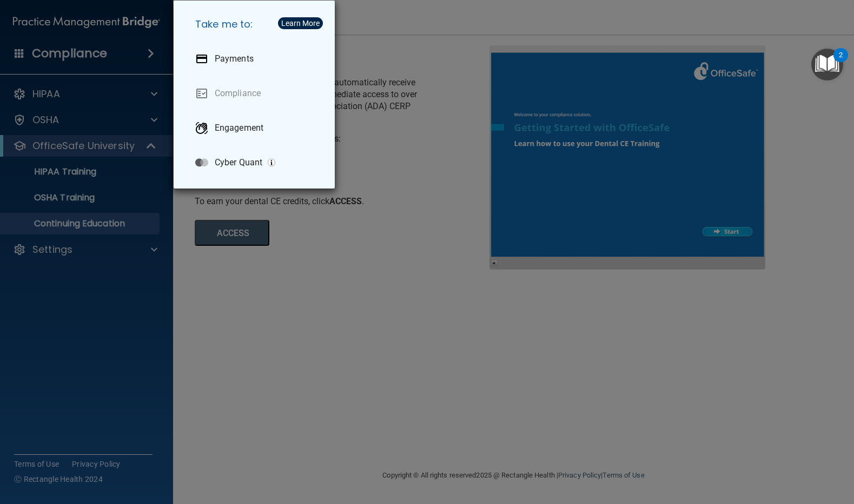  Describe the element at coordinates (256, 25) in the screenshot. I see `h5: Take me to:` at that location.